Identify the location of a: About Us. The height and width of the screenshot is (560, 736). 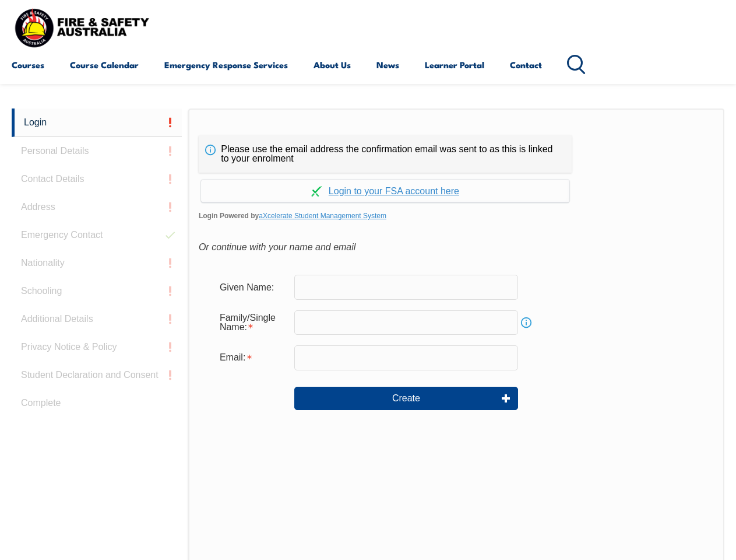
(332, 65).